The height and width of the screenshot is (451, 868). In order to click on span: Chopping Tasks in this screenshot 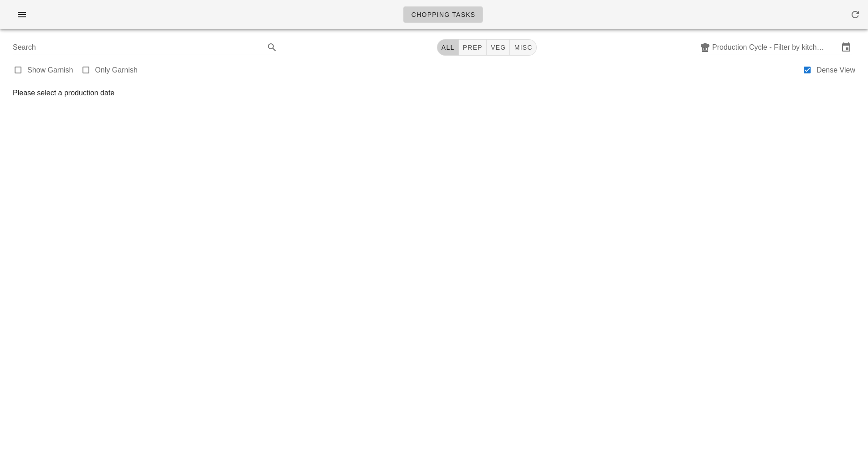, I will do `click(443, 14)`.